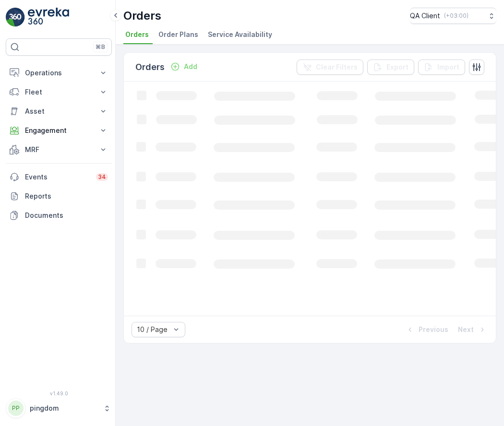 This screenshot has width=504, height=426. What do you see at coordinates (58, 130) in the screenshot?
I see `p: Engagement` at bounding box center [58, 130].